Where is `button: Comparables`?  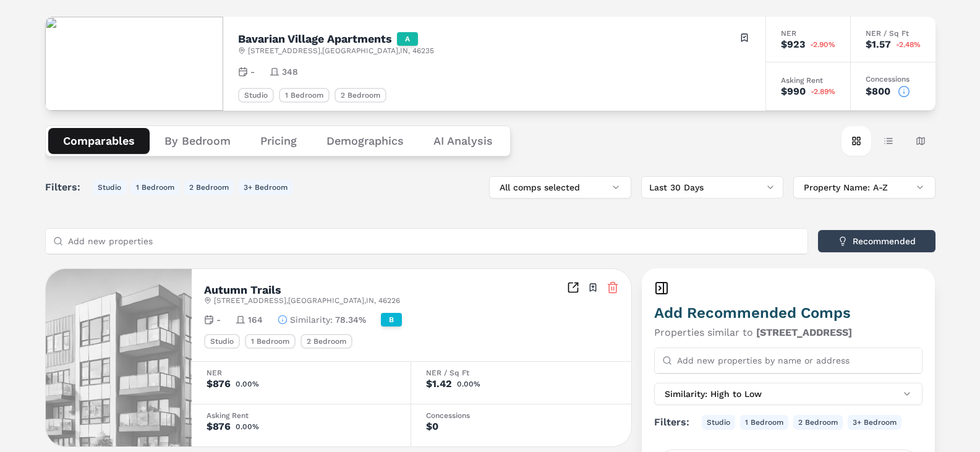 button: Comparables is located at coordinates (99, 141).